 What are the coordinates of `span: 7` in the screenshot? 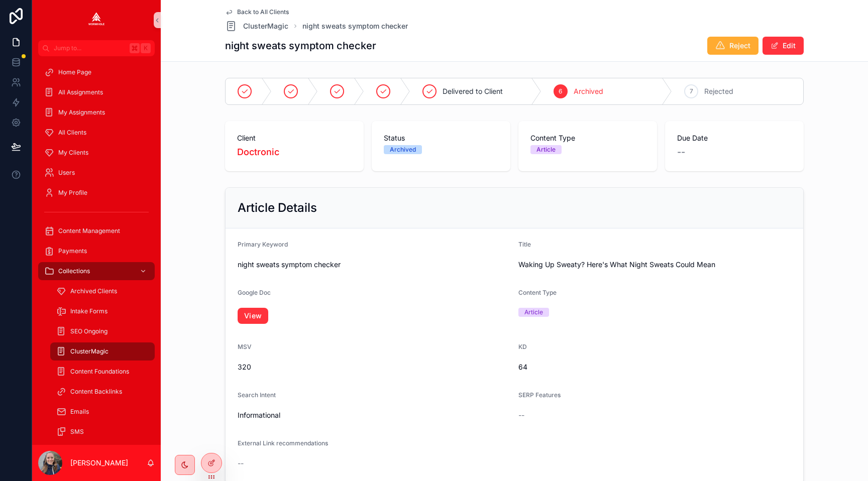 It's located at (691, 92).